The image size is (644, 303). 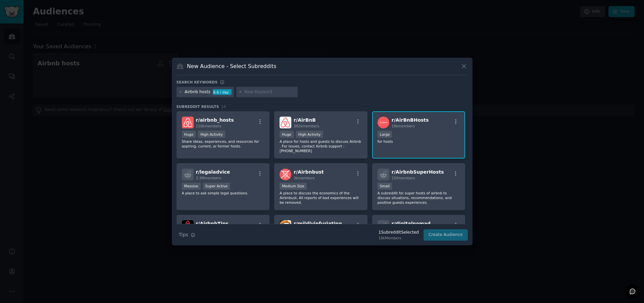 I want to click on button: Tips, so click(x=187, y=234).